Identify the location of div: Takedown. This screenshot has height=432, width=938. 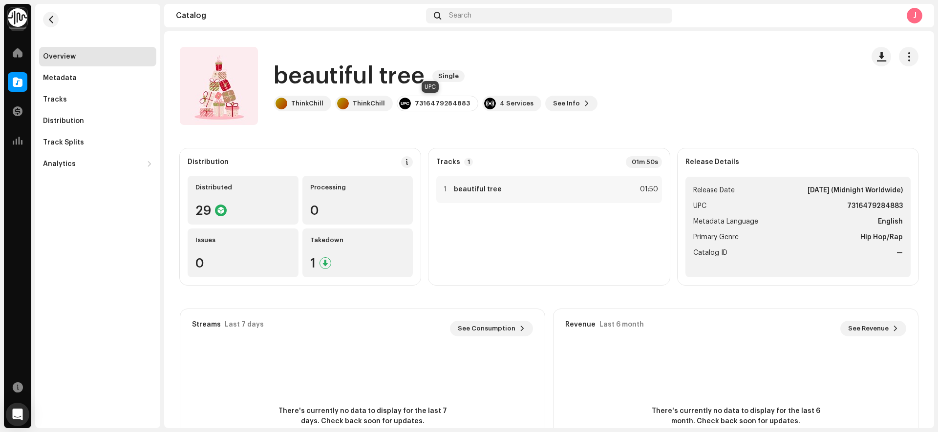
(358, 240).